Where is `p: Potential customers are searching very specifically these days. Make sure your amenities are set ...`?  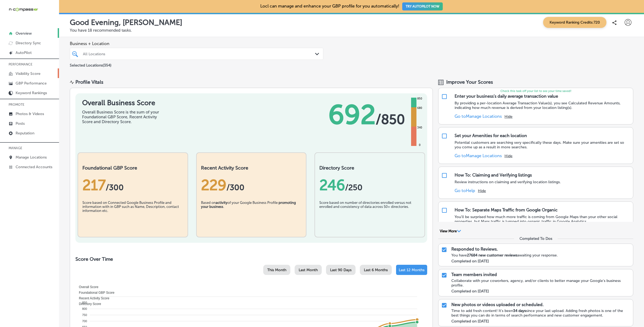 p: Potential customers are searching very specifically these days. Make sure your amenities are set ... is located at coordinates (542, 145).